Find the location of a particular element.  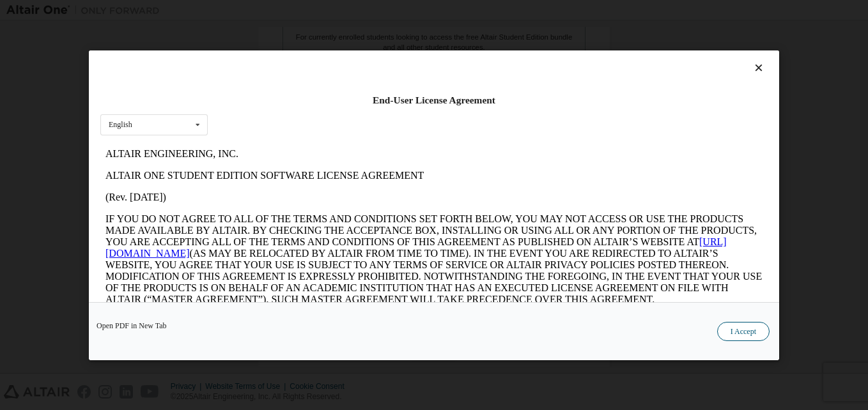

p: IF YOU DO NOT AGREE TO ALL OF THE TERMS AND CONDITIONS SET FORTH BELOW, YOU MAY NOT ACCESS OR USE... is located at coordinates (333, 117).